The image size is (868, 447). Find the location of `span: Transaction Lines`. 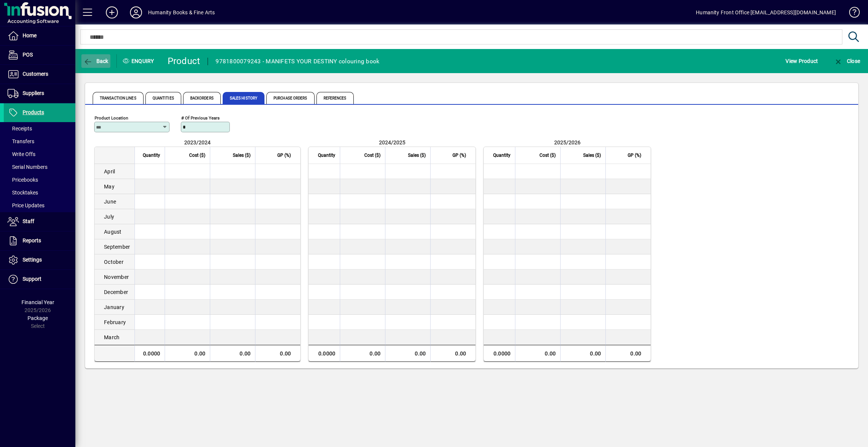

span: Transaction Lines is located at coordinates (118, 98).